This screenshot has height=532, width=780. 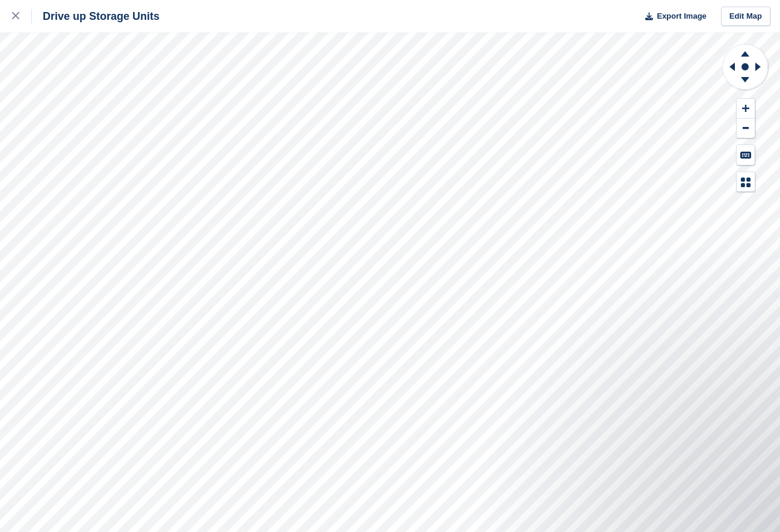 I want to click on button: Map Legend, so click(x=746, y=182).